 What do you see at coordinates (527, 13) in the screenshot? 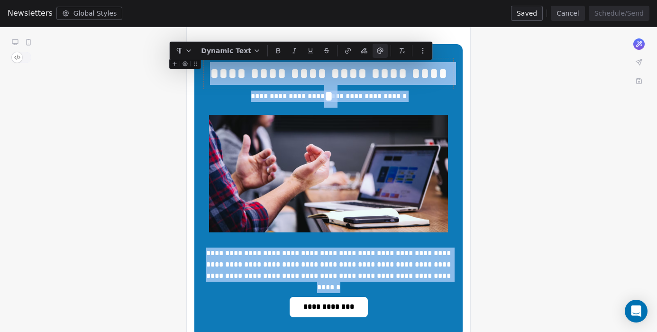
I see `button: Saved` at bounding box center [527, 13].